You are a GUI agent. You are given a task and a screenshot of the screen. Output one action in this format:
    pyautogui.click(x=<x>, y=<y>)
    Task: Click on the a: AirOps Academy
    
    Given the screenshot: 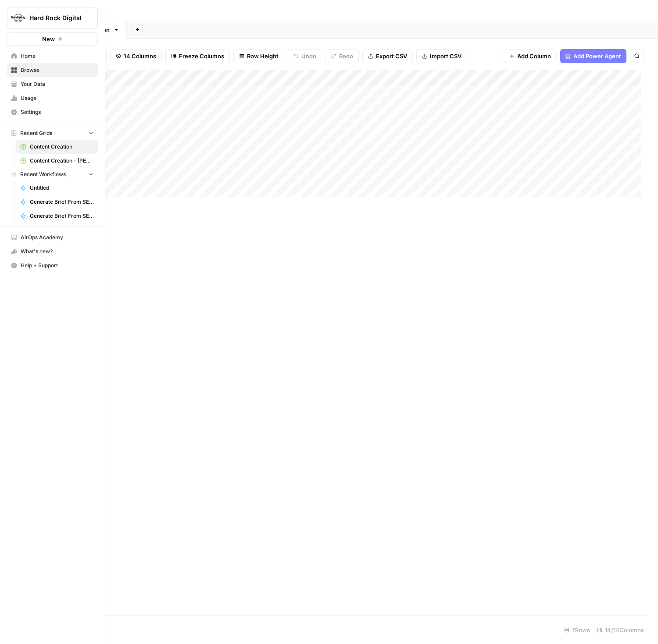 What is the action you would take?
    pyautogui.click(x=52, y=238)
    